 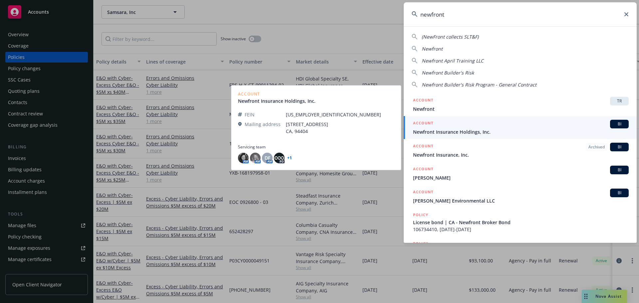 What do you see at coordinates (596, 147) in the screenshot?
I see `span: Archived` at bounding box center [596, 147].